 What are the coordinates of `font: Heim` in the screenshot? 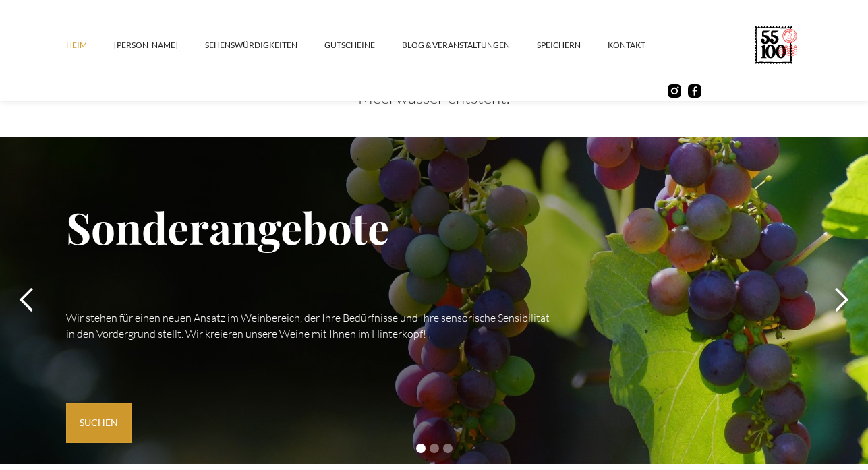 It's located at (76, 45).